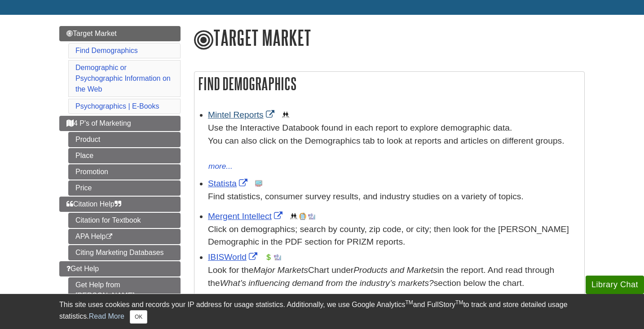 The width and height of the screenshot is (644, 329). Describe the element at coordinates (303, 216) in the screenshot. I see `img: Company Information` at that location.